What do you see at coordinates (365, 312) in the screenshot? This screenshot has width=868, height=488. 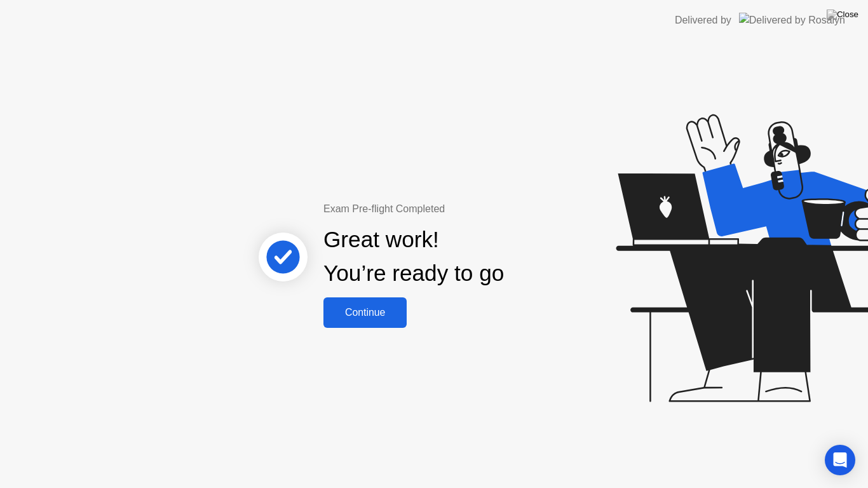 I see `button: Continue` at bounding box center [365, 312].